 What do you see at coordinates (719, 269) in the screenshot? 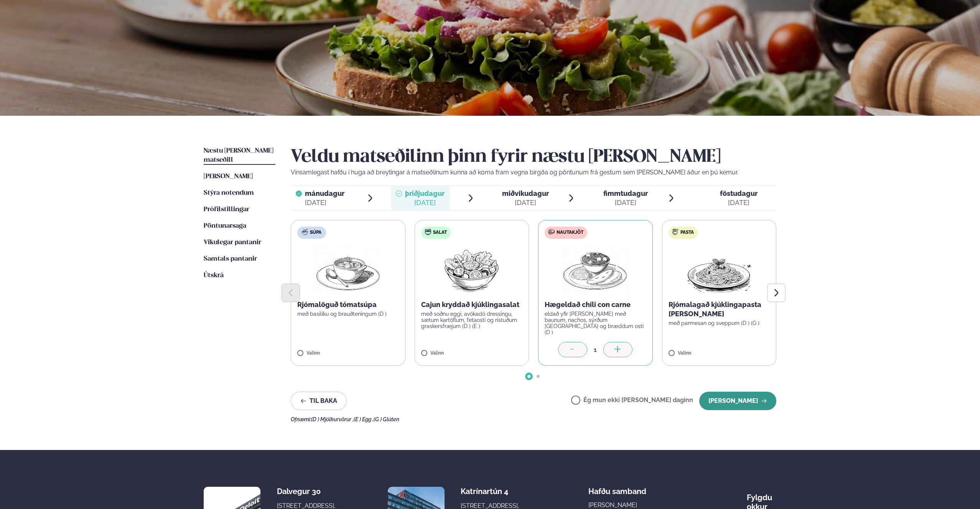
I see `img: Spagetti.png` at bounding box center [719, 269].